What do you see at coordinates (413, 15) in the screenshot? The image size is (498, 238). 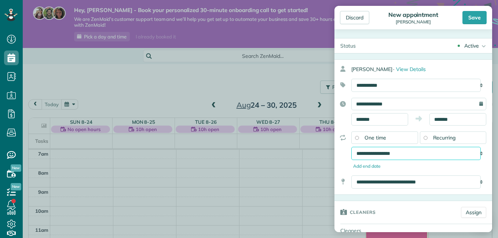 I see `div: New appointment` at bounding box center [413, 15].